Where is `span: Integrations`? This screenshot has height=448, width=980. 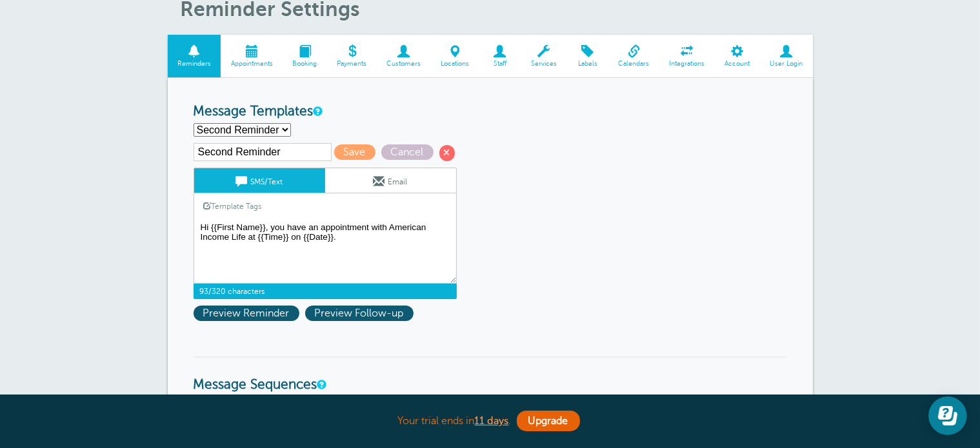
span: Integrations is located at coordinates (687, 64).